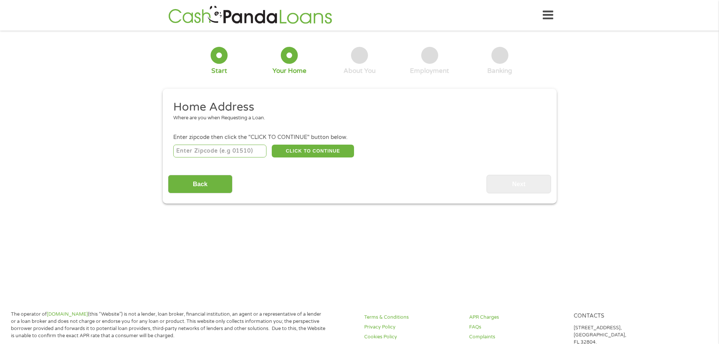  Describe the element at coordinates (168, 325) in the screenshot. I see `p: The operator of (this “Website”) is not a lender, loan broker, financial institution, an agent or...` at that location.